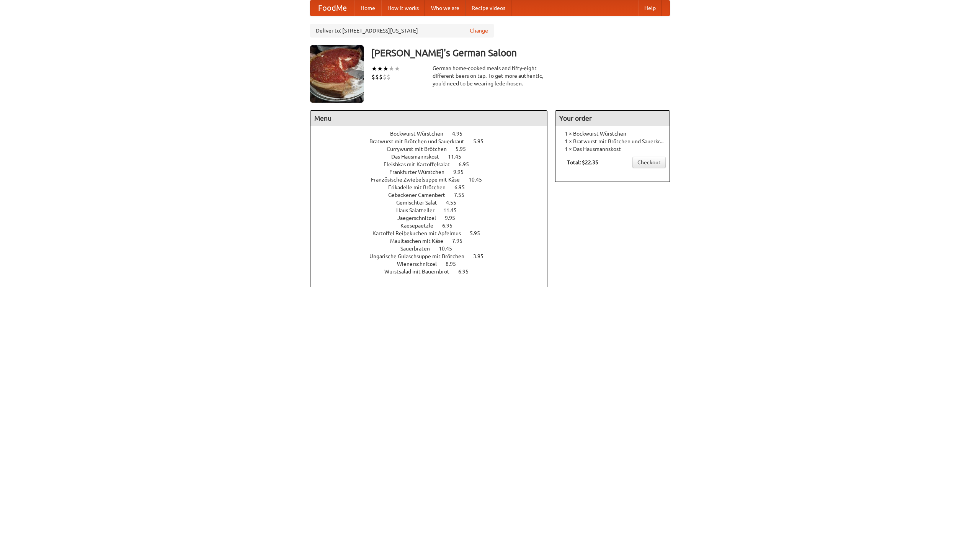  Describe the element at coordinates (403, 8) in the screenshot. I see `a: How it works` at that location.